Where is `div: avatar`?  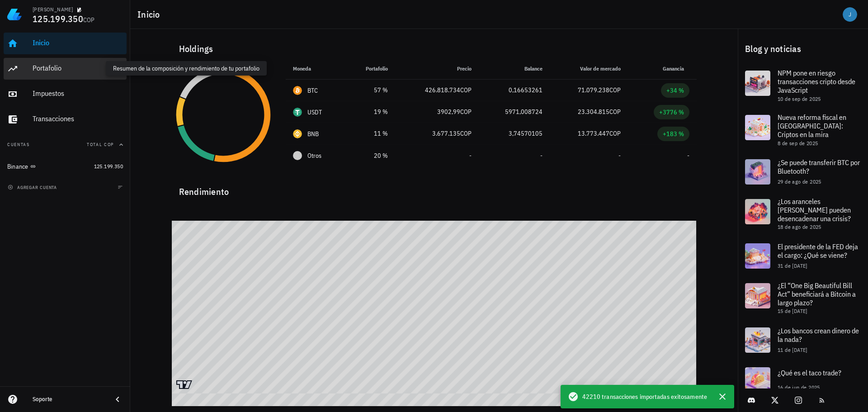 div: avatar is located at coordinates (850, 15).